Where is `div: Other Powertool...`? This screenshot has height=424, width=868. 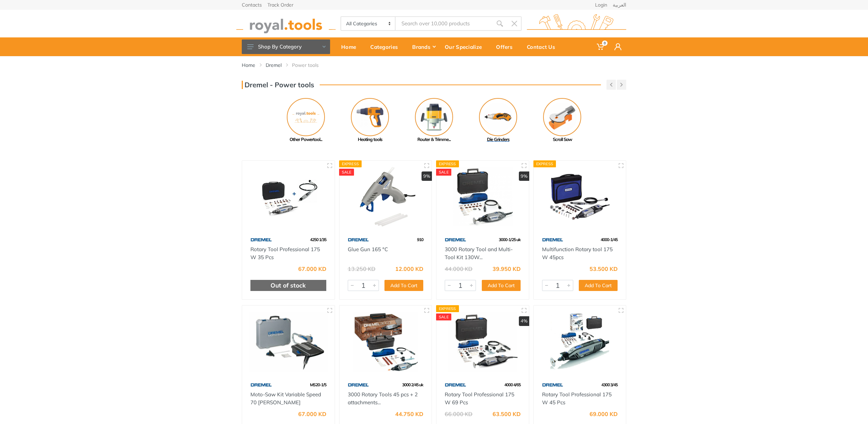 div: Other Powertool... is located at coordinates (306, 139).